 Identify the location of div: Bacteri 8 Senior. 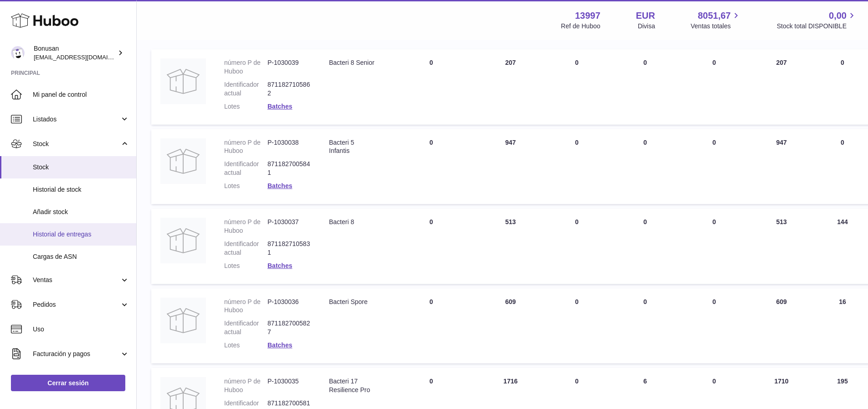
(352, 62).